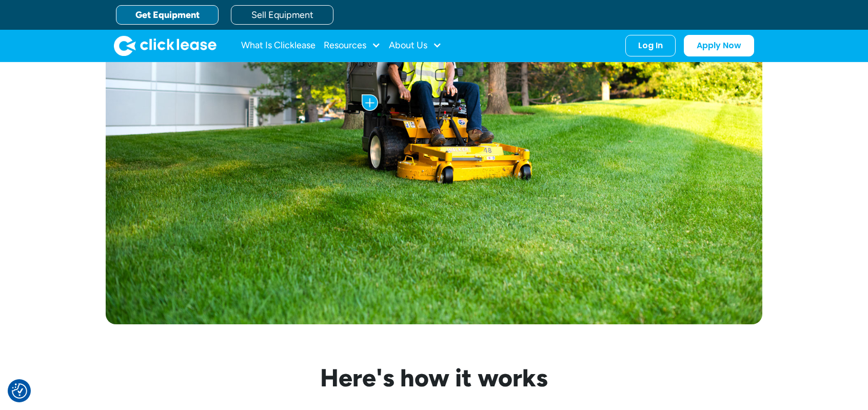 The image size is (868, 410). Describe the element at coordinates (167, 15) in the screenshot. I see `a: Get Equipment` at that location.